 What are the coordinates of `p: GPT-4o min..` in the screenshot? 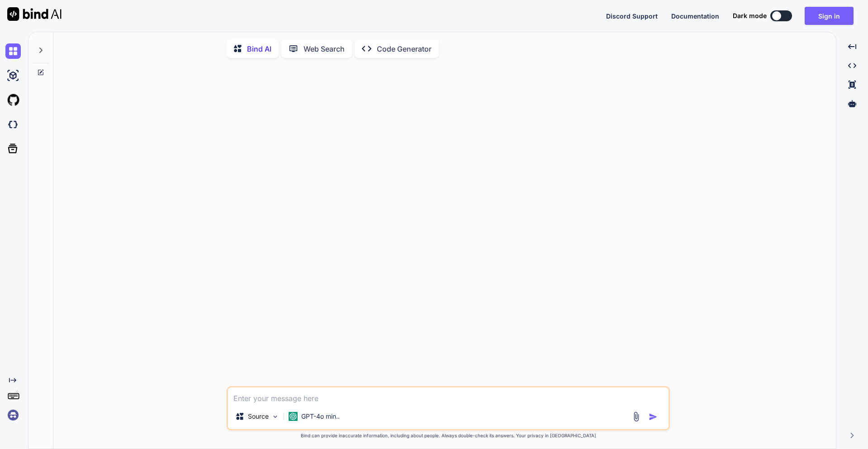 It's located at (321, 416).